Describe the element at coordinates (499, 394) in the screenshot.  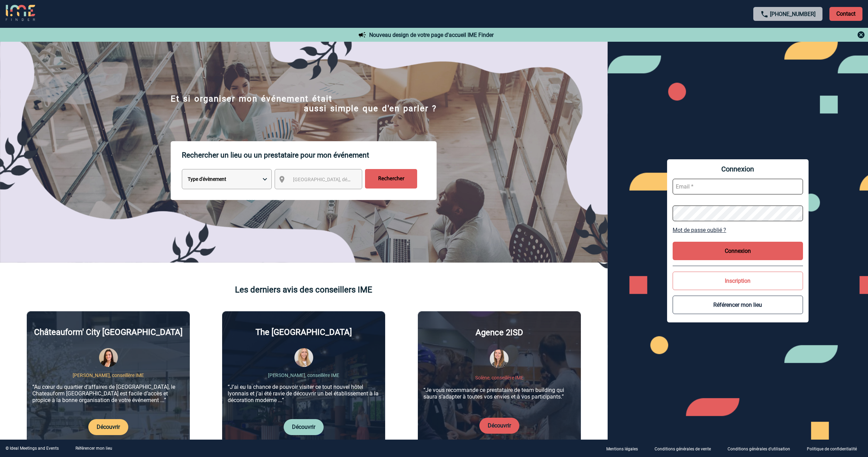
I see `p: “Je vous recommande ce prestataire de team building qui saura s’adapter à toutes vos envies et à ...` at that location.